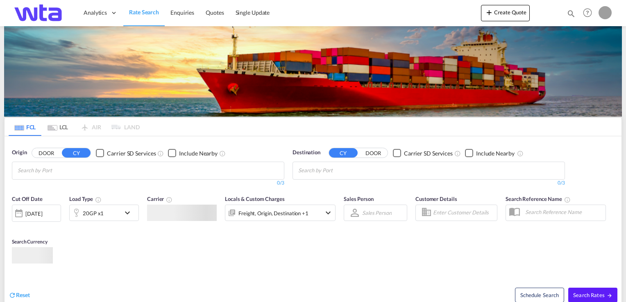  I want to click on span: Search Currency, so click(30, 242).